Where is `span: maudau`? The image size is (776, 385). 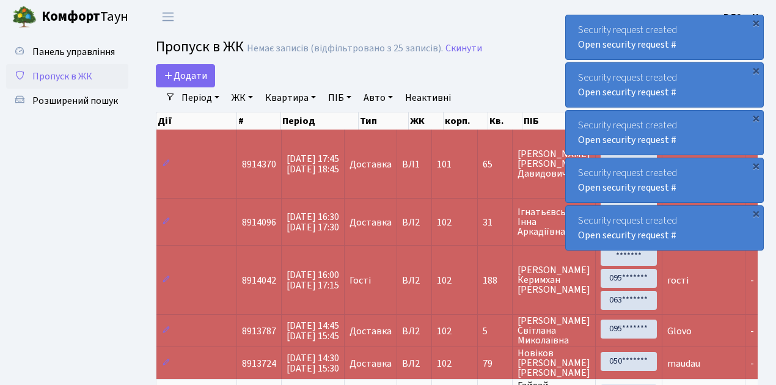 span: maudau is located at coordinates (683, 363).